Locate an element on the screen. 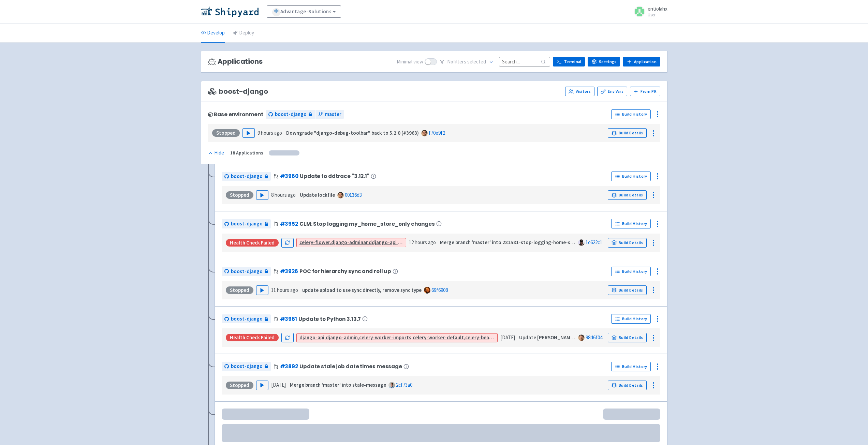  button: Hide is located at coordinates (217, 153).